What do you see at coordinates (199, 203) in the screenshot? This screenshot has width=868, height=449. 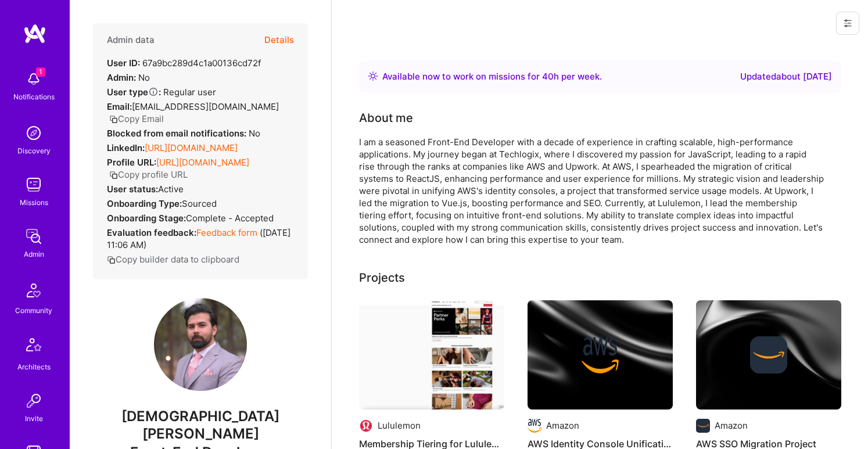 I see `span: sourced` at bounding box center [199, 203].